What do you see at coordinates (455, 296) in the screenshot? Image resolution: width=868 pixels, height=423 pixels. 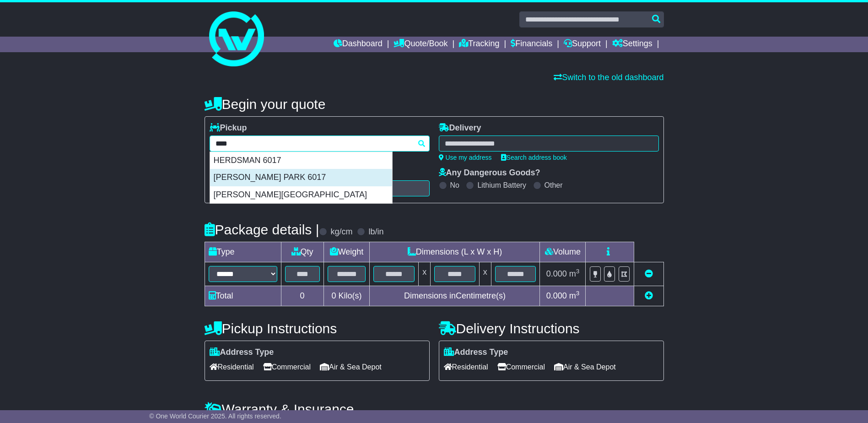 I see `td: Dimensions in Centimetre(s)` at bounding box center [455, 296].